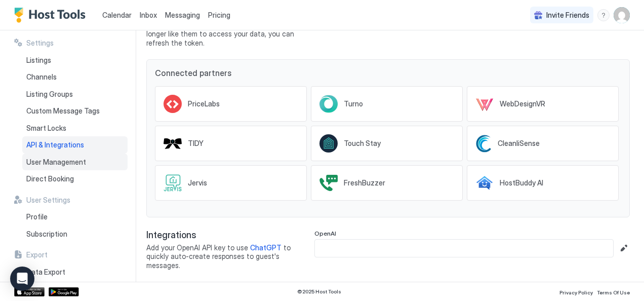 The image size is (644, 301). What do you see at coordinates (75, 162) in the screenshot?
I see `a: User Management` at bounding box center [75, 162].